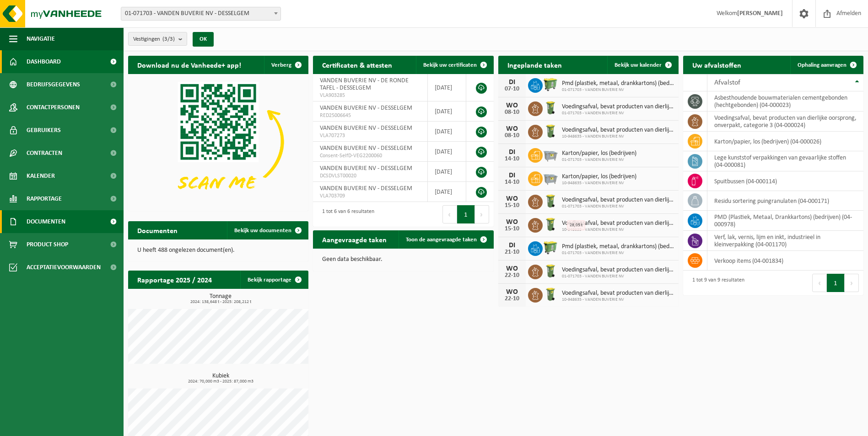 The image size is (868, 436). Describe the element at coordinates (450, 65) in the screenshot. I see `span: Bekijk uw certificaten` at that location.